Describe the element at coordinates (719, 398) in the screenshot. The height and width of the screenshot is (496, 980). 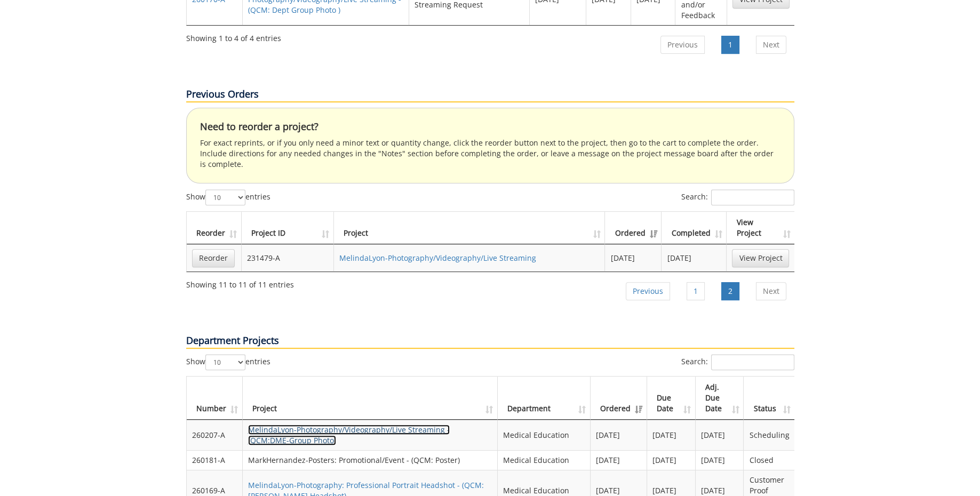
I see `th: Adj. Due Date: activate to sort column ascending` at that location.